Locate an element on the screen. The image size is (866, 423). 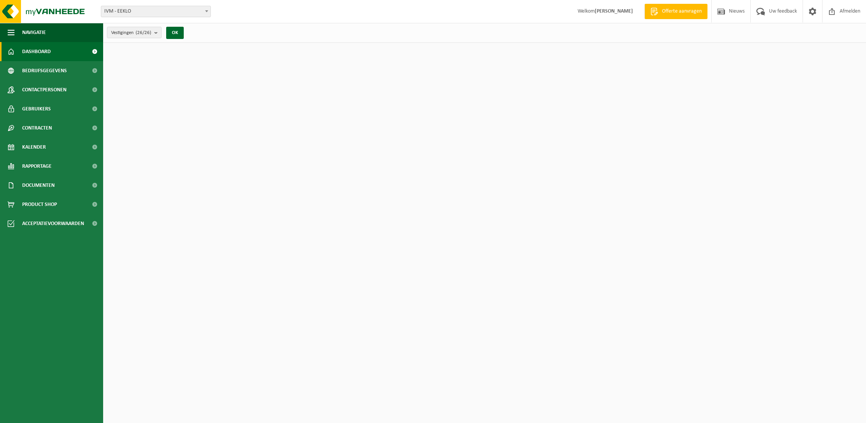
span: Acceptatievoorwaarden is located at coordinates (53, 223).